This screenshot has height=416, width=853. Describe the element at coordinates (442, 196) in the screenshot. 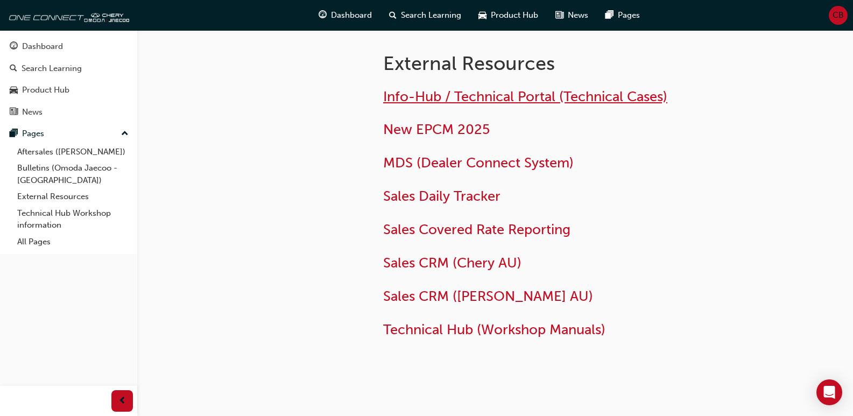

I see `span: Sales Daily Tracker` at that location.